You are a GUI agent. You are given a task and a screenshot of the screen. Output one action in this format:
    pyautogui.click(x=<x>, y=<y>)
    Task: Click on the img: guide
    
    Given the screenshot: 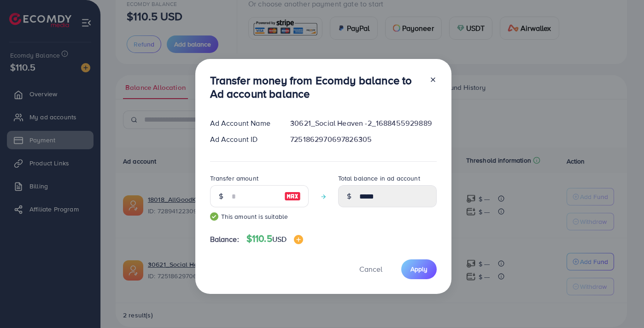 What is the action you would take?
    pyautogui.click(x=214, y=216)
    